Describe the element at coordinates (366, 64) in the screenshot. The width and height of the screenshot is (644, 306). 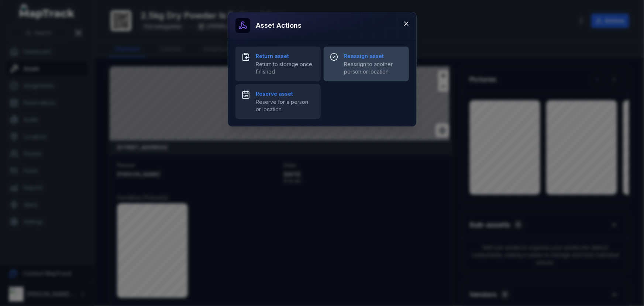
I see `button: Reassign assetReassign to another person or location` at that location.